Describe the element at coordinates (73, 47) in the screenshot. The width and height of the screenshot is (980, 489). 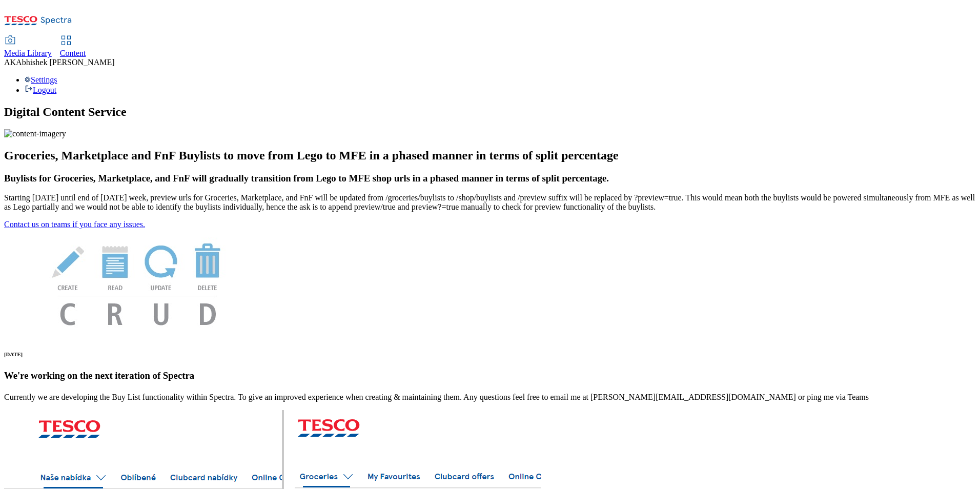
I see `a: Content` at that location.